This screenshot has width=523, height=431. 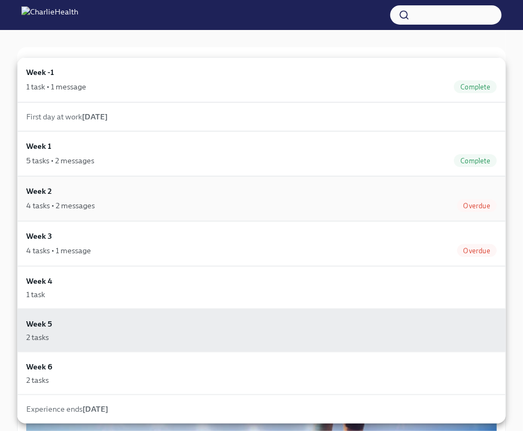 I want to click on a: Week 62 tasks, so click(x=261, y=373).